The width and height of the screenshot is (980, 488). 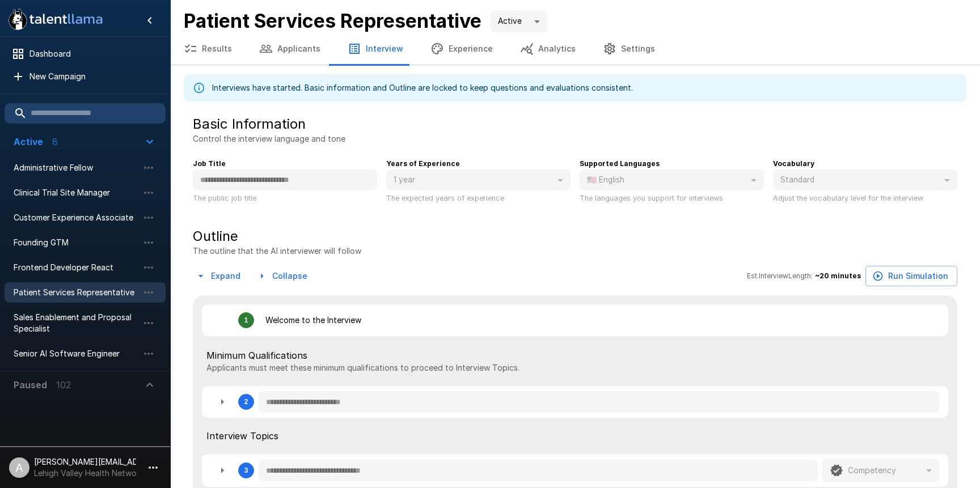 I want to click on button: Expand, so click(x=219, y=276).